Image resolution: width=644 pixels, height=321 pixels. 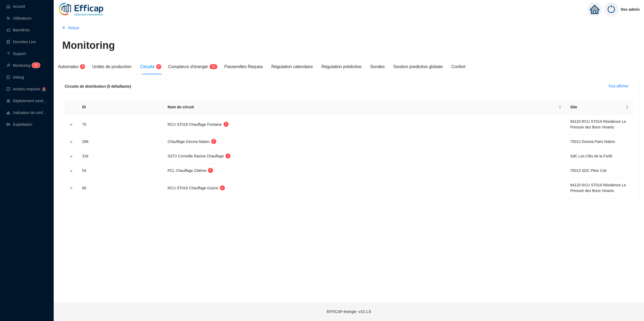 I want to click on a: teamUtilisateurs, so click(x=19, y=18).